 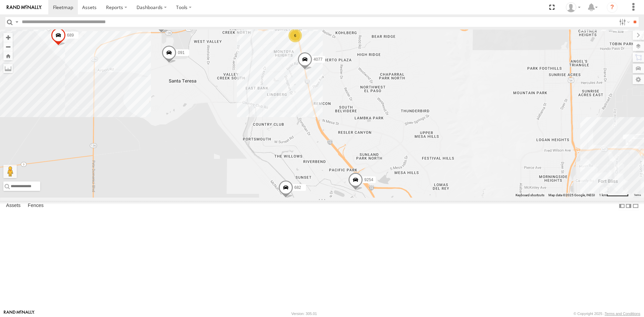 What do you see at coordinates (24, 7) in the screenshot?
I see `img: rand-logo.svg` at bounding box center [24, 7].